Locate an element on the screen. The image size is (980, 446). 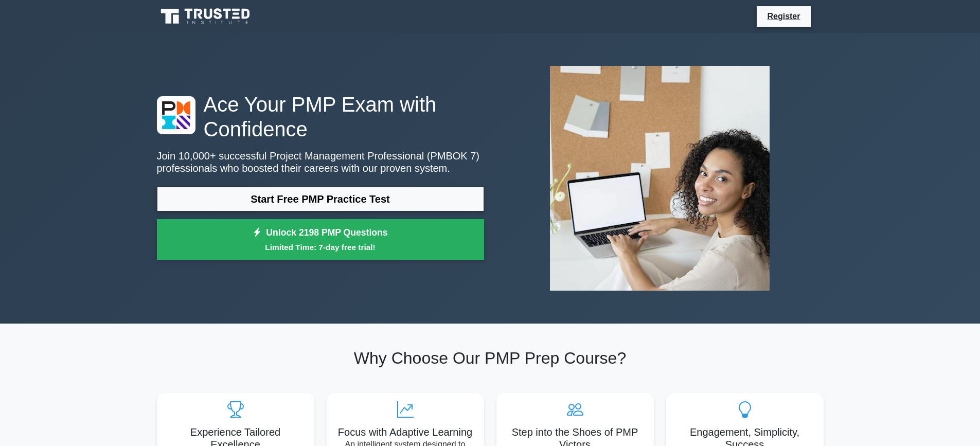
small: Limited Time: 7-day free trial! is located at coordinates (320, 247).